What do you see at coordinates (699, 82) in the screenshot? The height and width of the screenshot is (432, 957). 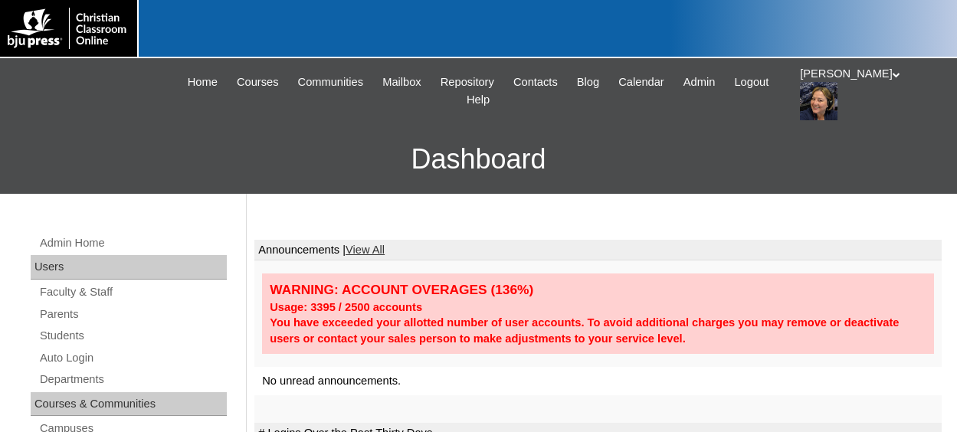 I see `span: Admin` at bounding box center [699, 82].